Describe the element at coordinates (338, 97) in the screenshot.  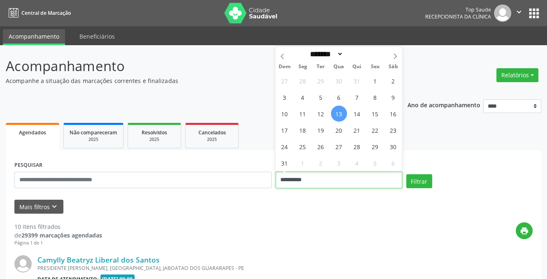
I see `span: Agosto 6, 2025` at that location.